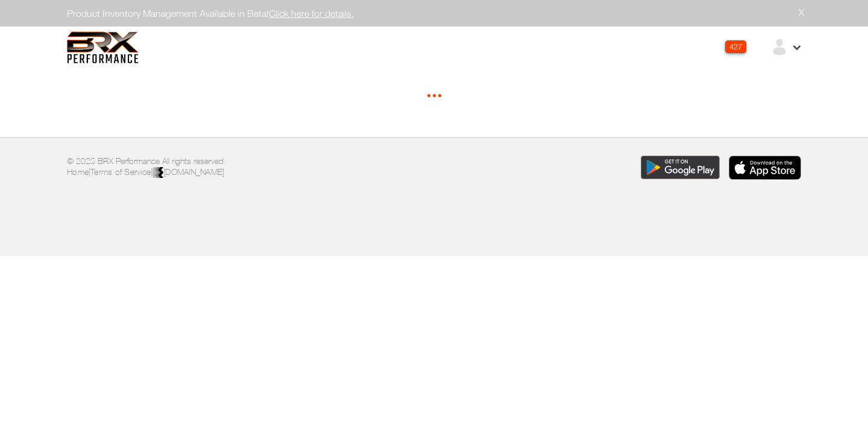  What do you see at coordinates (246, 167) in the screenshot?
I see `p: © 2025 BRX Performance All rights reserved. | |` at bounding box center [246, 167].